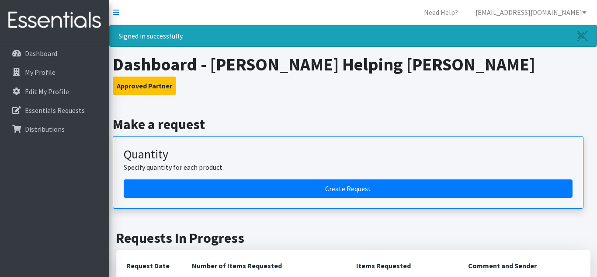 This screenshot has width=597, height=277. Describe the element at coordinates (55, 129) in the screenshot. I see `a: Distributions` at that location.